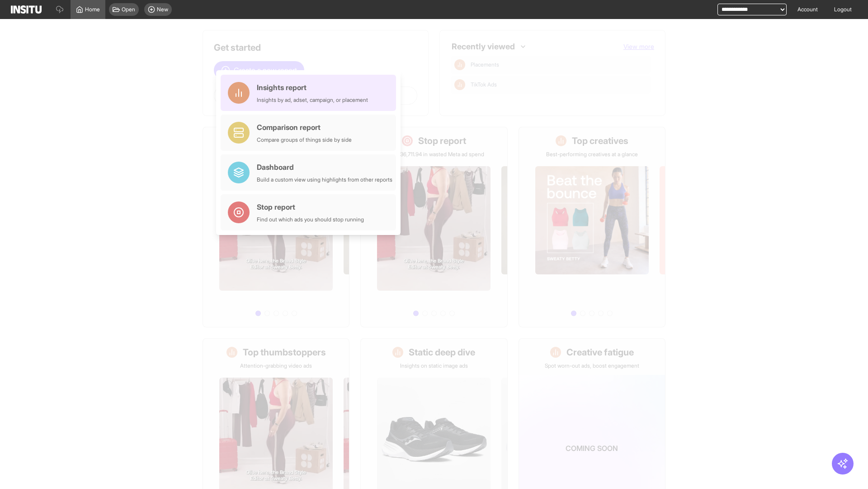  Describe the element at coordinates (312, 87) in the screenshot. I see `div: Insights report` at that location.